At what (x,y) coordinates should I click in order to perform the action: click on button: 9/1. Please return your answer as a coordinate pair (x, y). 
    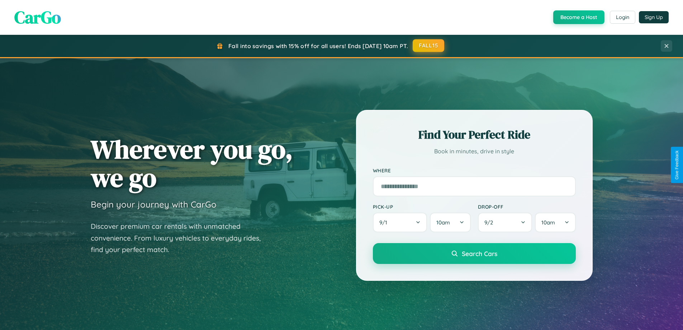
    Looking at the image, I should click on (400, 222).